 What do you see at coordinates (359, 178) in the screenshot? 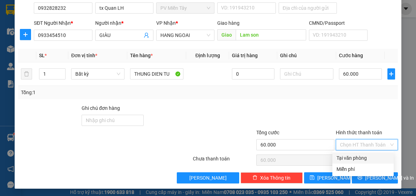
I see `span: printer` at bounding box center [359, 178].